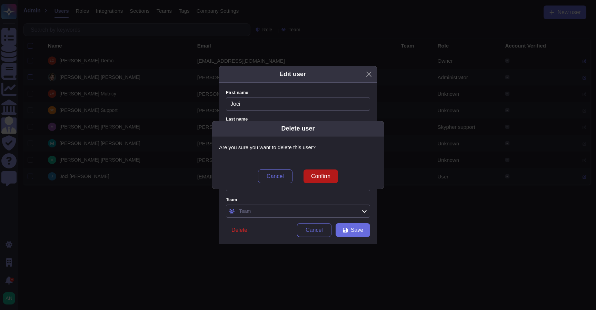 The image size is (596, 310). I want to click on span: Cancel, so click(275, 176).